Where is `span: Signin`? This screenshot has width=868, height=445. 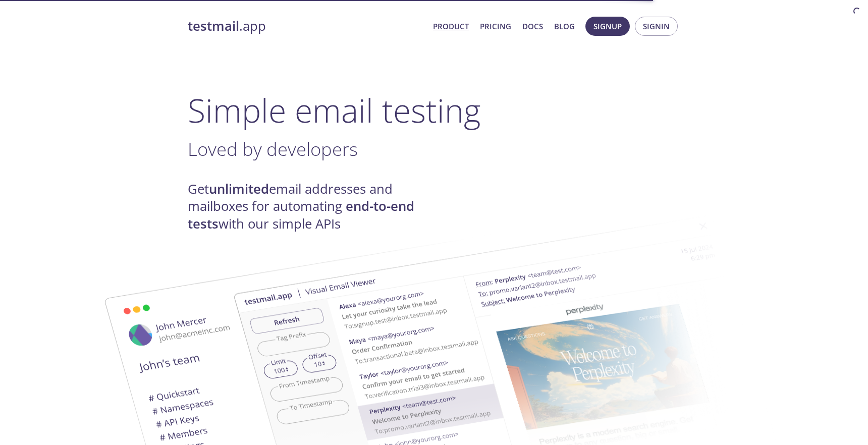 span: Signin is located at coordinates (656, 26).